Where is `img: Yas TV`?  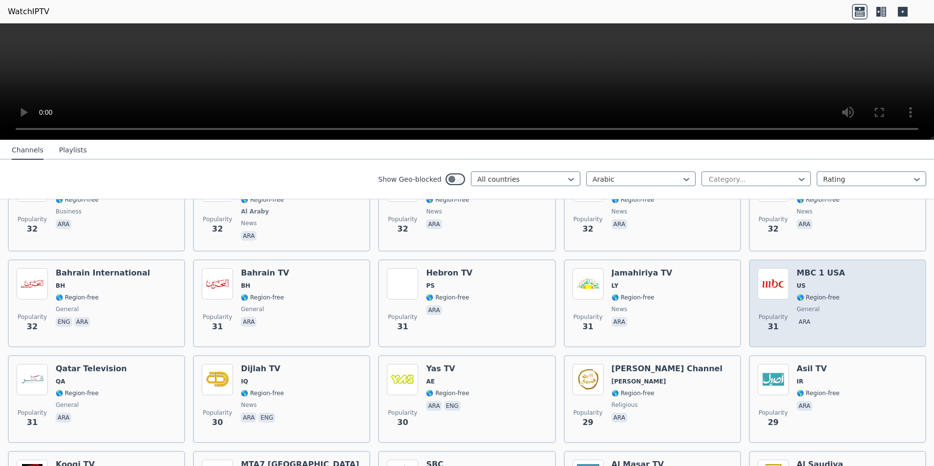 img: Yas TV is located at coordinates (402, 379).